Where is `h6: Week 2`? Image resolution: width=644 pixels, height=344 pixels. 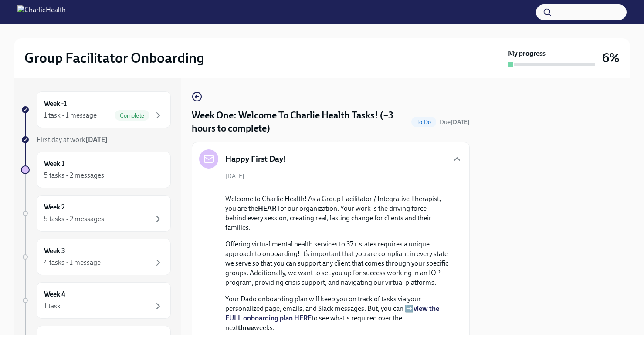 h6: Week 2 is located at coordinates (55, 207).